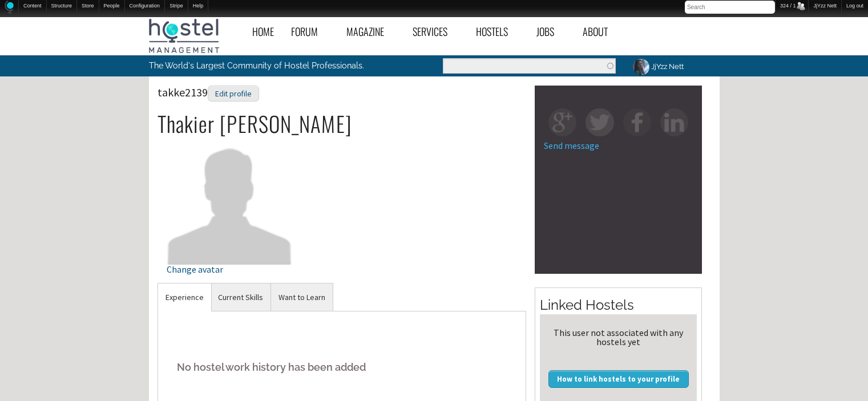 This screenshot has width=868, height=401. What do you see at coordinates (230, 234) in the screenshot?
I see `a: Change avatar` at bounding box center [230, 234].